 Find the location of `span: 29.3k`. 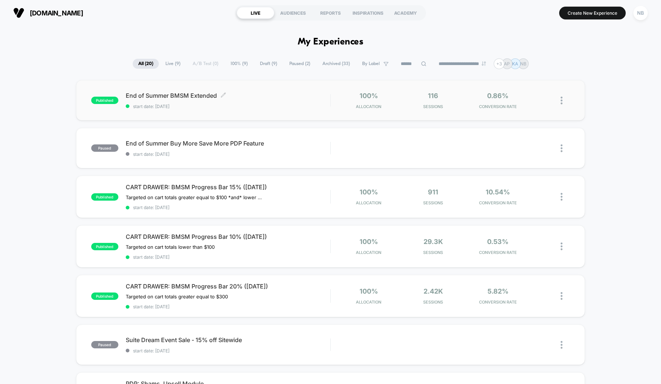

span: 29.3k is located at coordinates (433, 242).